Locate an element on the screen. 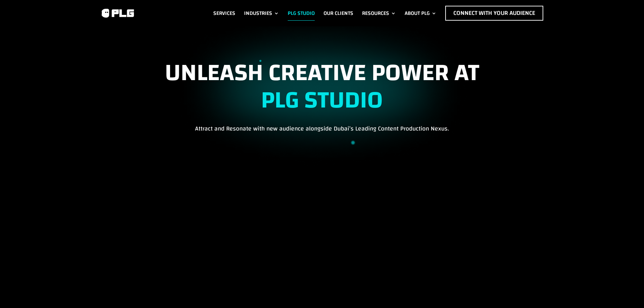 The image size is (644, 308). h1: UNLEASH CREATIVE POWER AT is located at coordinates (322, 91).